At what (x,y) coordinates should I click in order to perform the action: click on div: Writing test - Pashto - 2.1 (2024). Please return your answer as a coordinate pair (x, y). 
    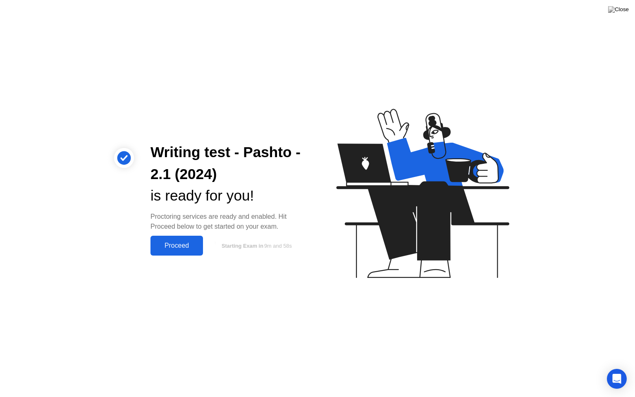
    Looking at the image, I should click on (228, 163).